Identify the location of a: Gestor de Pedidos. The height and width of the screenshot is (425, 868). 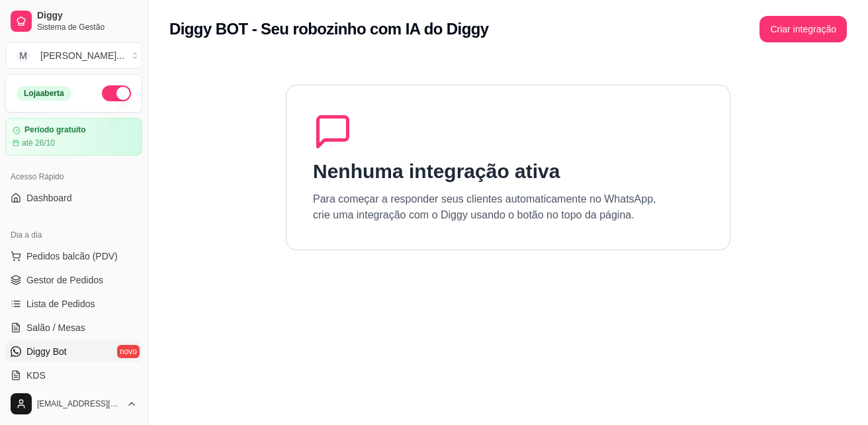
(74, 280).